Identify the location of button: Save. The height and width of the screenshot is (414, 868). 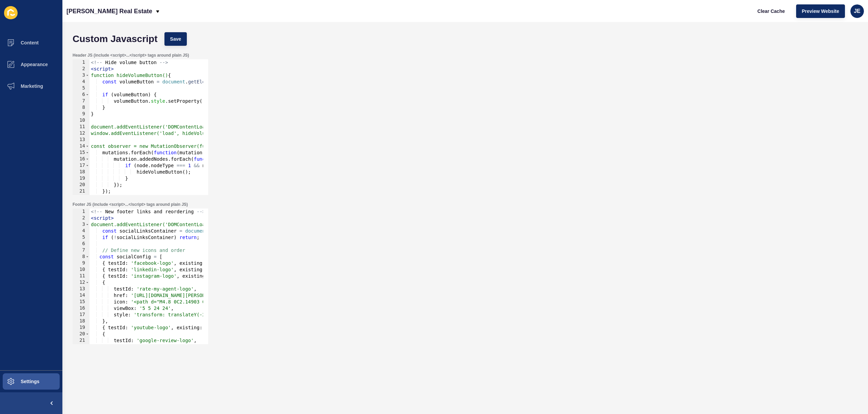
(176, 39).